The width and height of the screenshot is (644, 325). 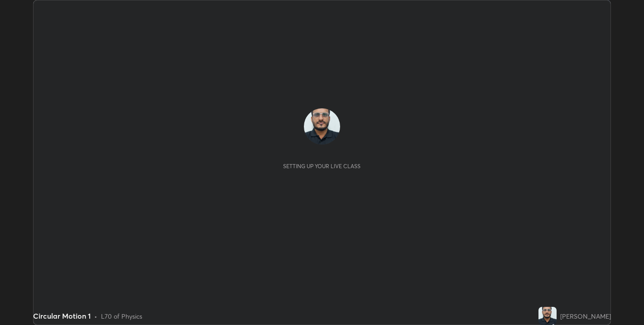 I want to click on div: Setting up your live class, so click(x=322, y=166).